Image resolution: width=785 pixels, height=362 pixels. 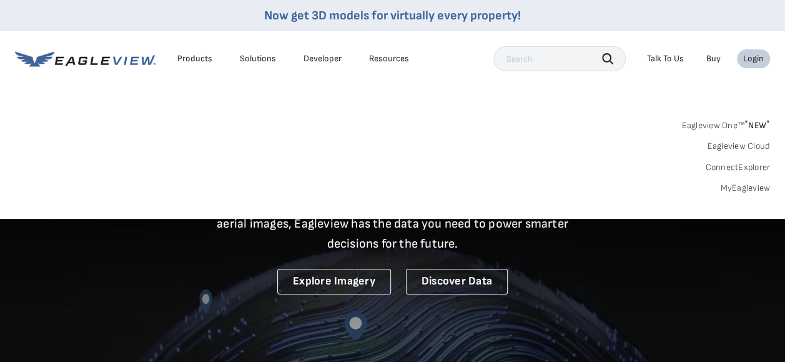 I want to click on a: Explore Imagery, so click(x=334, y=281).